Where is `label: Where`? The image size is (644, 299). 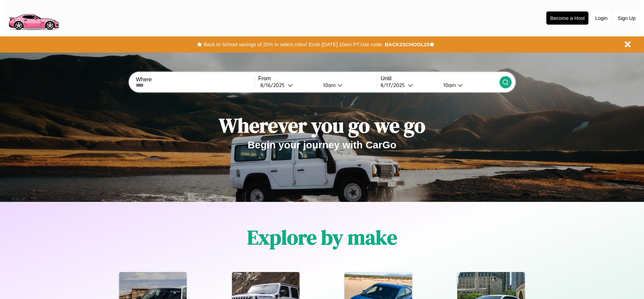
label: Where is located at coordinates (195, 80).